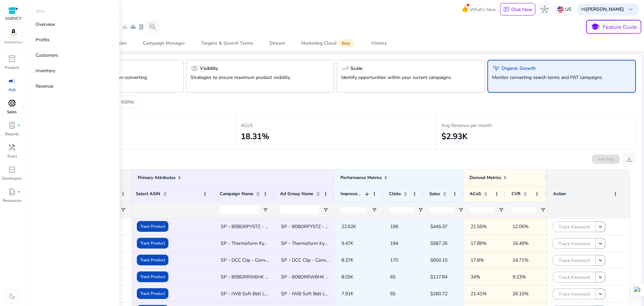  I want to click on span: lab_profile, so click(12, 125).